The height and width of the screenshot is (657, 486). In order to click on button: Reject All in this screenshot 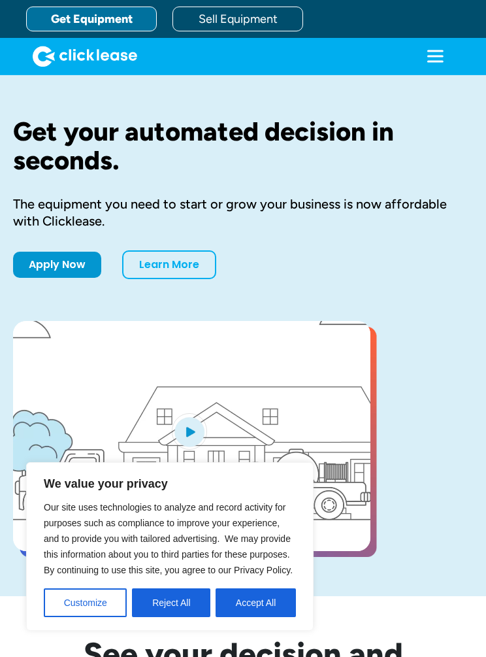, I will do `click(171, 603)`.